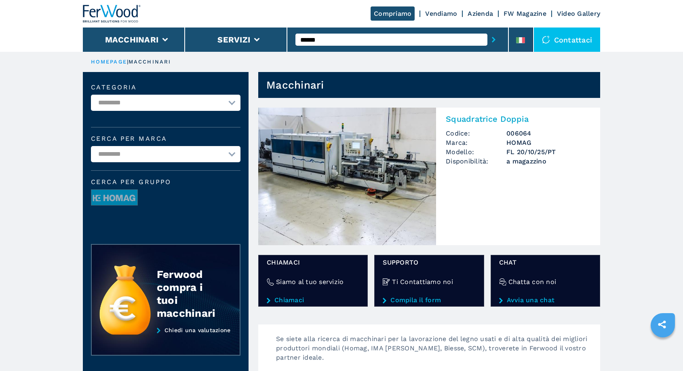 The image size is (683, 371). Describe the element at coordinates (579, 13) in the screenshot. I see `a: Video Gallery` at that location.